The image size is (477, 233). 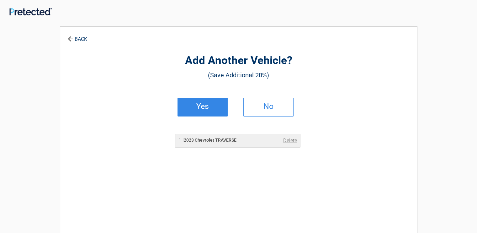 I want to click on h2: No, so click(x=269, y=106).